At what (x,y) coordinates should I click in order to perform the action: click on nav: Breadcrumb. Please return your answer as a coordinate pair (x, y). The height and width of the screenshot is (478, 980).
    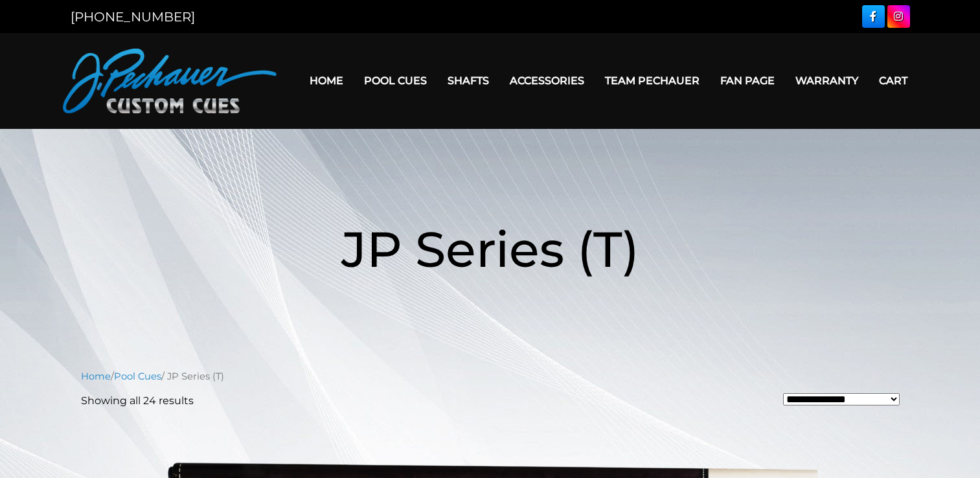
    Looking at the image, I should click on (490, 376).